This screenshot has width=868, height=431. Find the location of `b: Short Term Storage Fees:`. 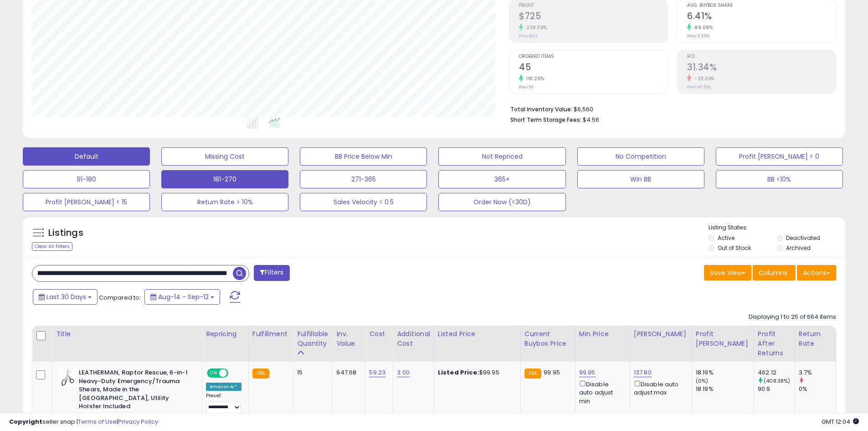

b: Short Term Storage Fees: is located at coordinates (546, 119).